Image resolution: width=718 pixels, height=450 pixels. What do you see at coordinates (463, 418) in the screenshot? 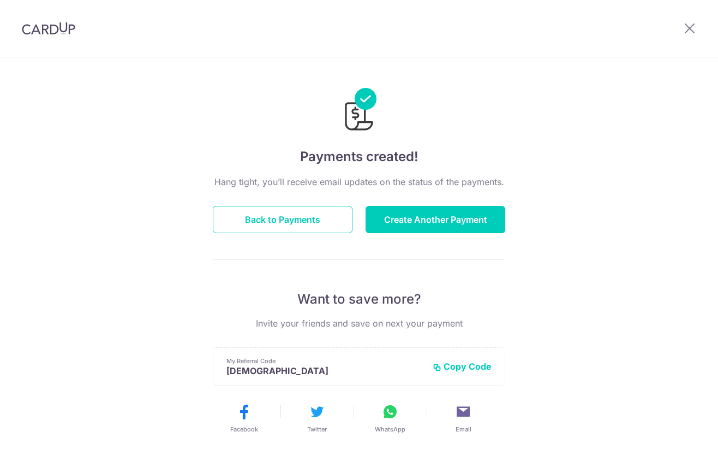
I see `button: Email` at bounding box center [463, 418].